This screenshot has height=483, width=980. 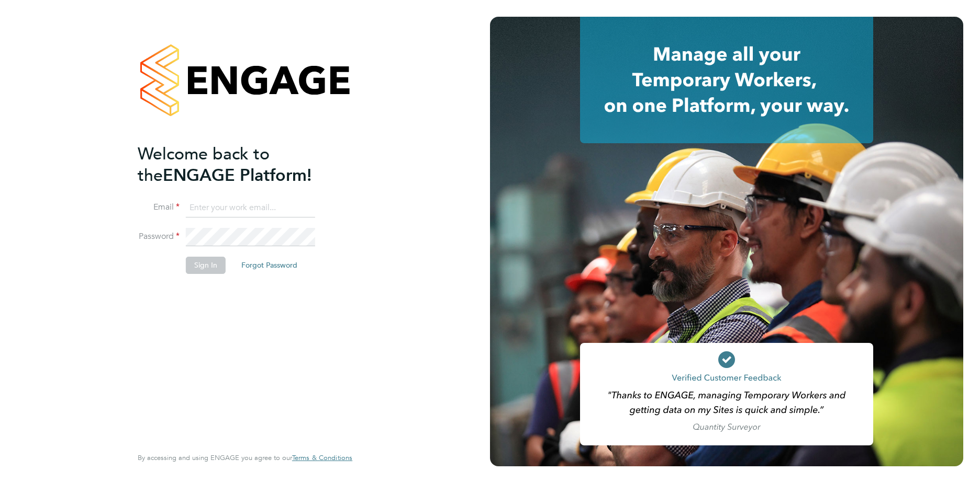 I want to click on h2: ENGAGE Platform!, so click(x=240, y=165).